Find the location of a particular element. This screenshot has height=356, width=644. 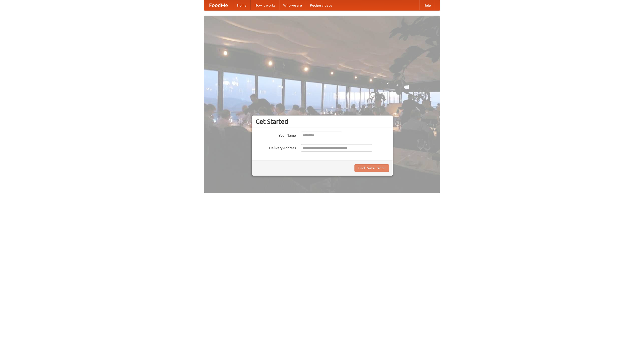

a: Home is located at coordinates (242, 5).